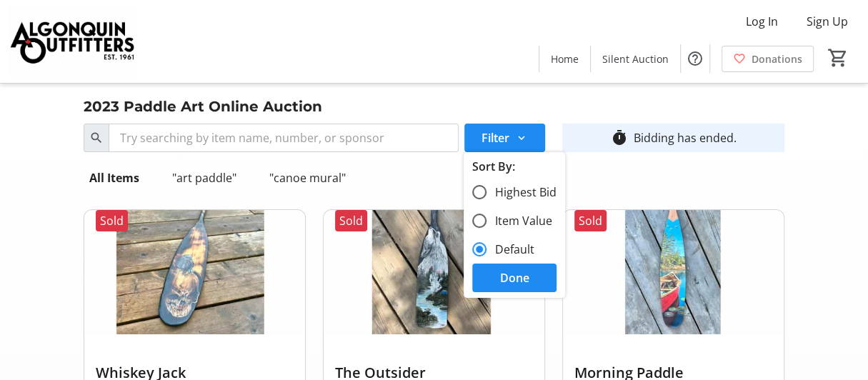 Image resolution: width=868 pixels, height=380 pixels. Describe the element at coordinates (828, 21) in the screenshot. I see `button: Sign Up` at that location.